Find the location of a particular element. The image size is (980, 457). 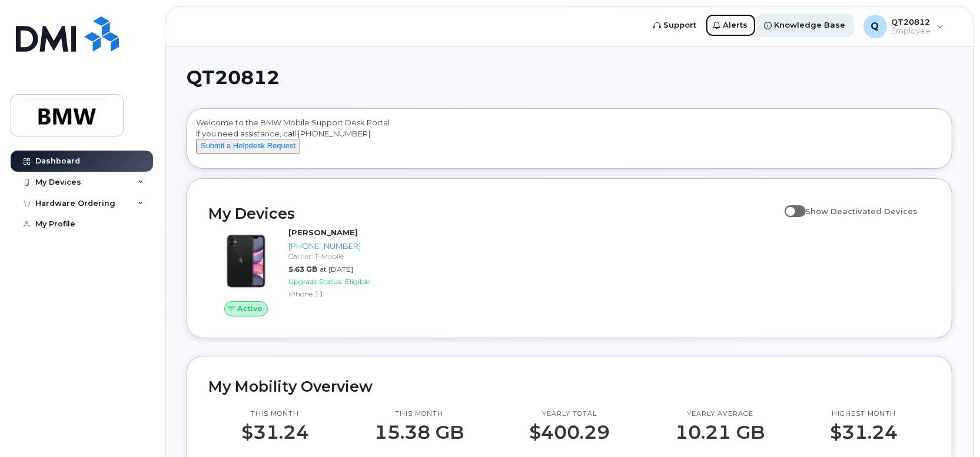

span: Show Deactivated Devices is located at coordinates (861, 211).